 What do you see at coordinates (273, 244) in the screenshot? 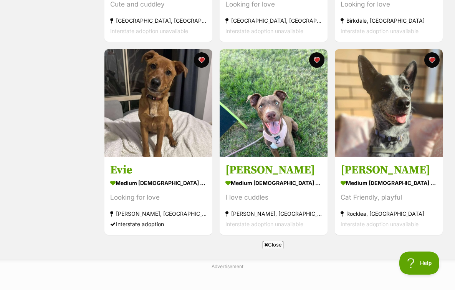
I see `span: Close` at bounding box center [273, 244].